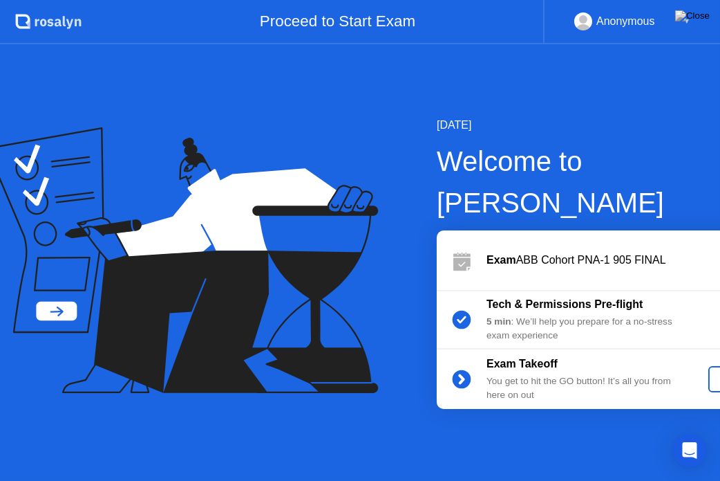 The height and width of the screenshot is (481, 720). What do you see at coordinates (586, 328) in the screenshot?
I see `div: : We’ll help you prepare for a no-stress exam experience` at bounding box center [586, 328].